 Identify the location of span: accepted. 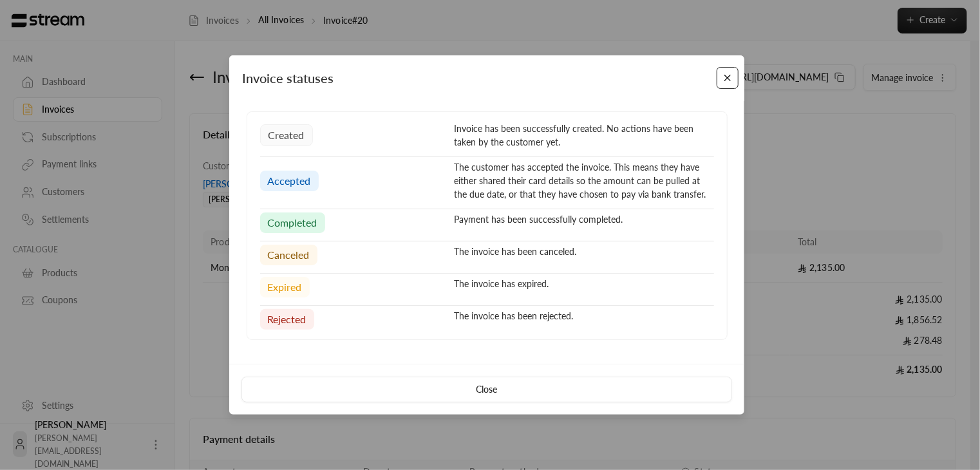
(289, 181).